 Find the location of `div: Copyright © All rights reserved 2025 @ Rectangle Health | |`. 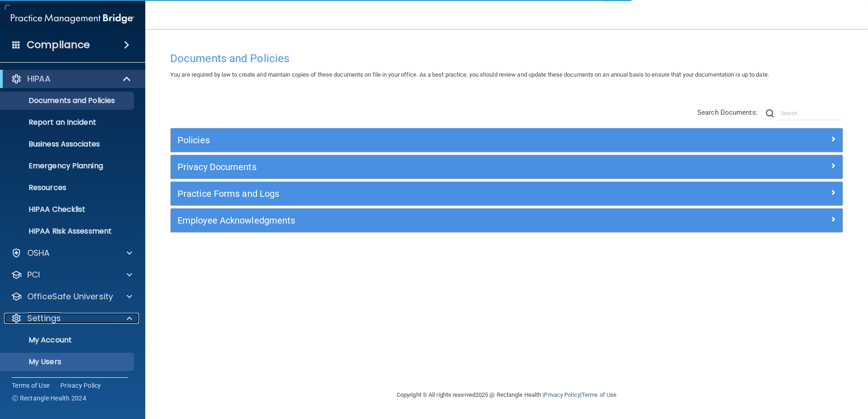

div: Copyright © All rights reserved 2025 @ Rectangle Health | | is located at coordinates (507, 395).